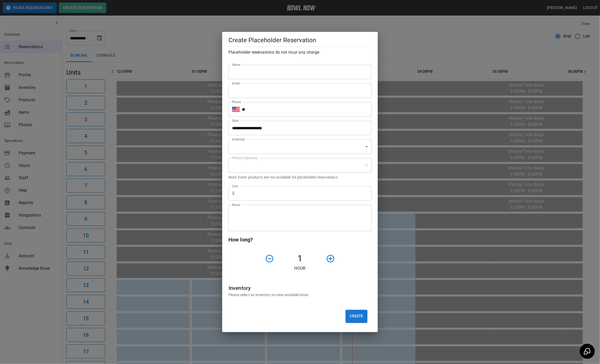  Describe the element at coordinates (235, 120) in the screenshot. I see `label: Start` at that location.